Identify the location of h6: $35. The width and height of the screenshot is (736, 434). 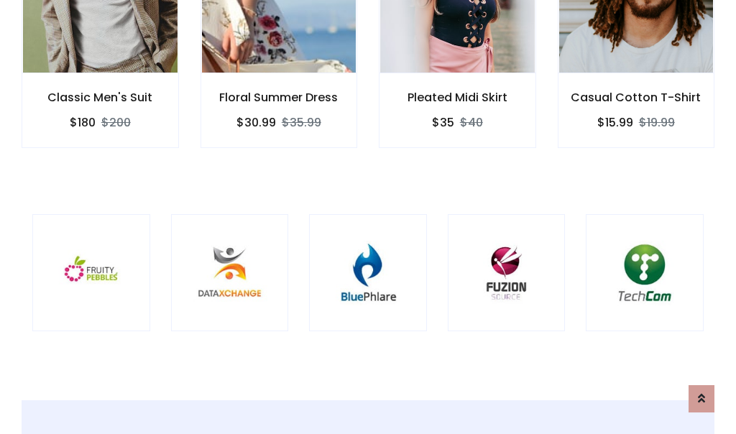
(443, 122).